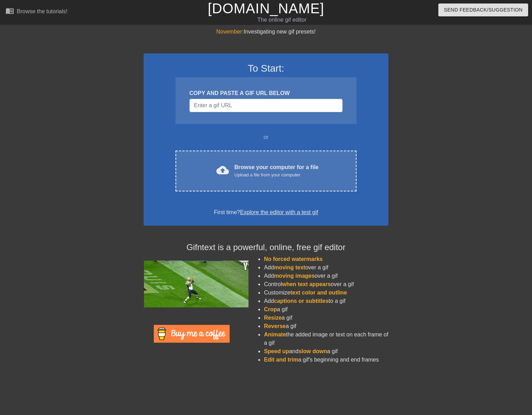  What do you see at coordinates (307, 284) in the screenshot?
I see `span: when text appears` at bounding box center [307, 284].